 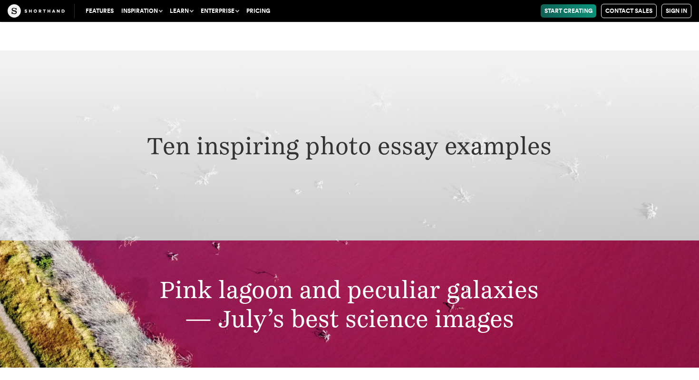 What do you see at coordinates (258, 11) in the screenshot?
I see `a: Pricing` at bounding box center [258, 11].